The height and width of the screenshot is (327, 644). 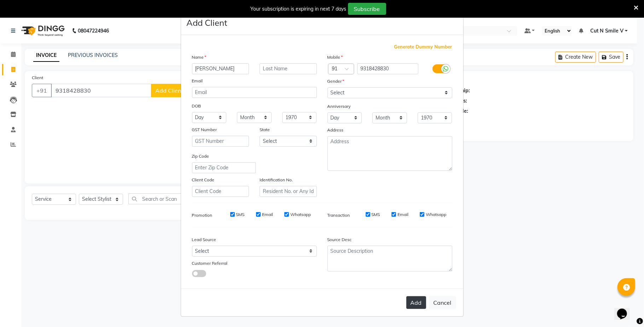 I want to click on input: Mobile, so click(x=388, y=69).